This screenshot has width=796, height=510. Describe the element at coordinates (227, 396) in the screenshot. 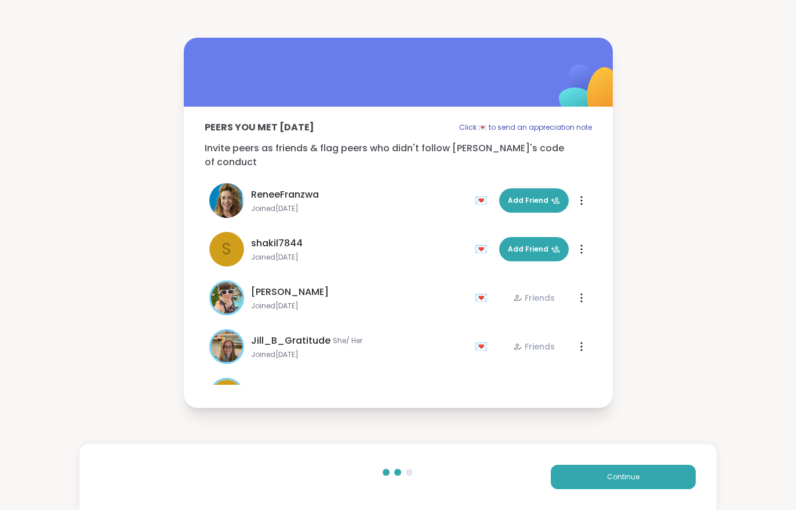

I see `span: L` at that location.